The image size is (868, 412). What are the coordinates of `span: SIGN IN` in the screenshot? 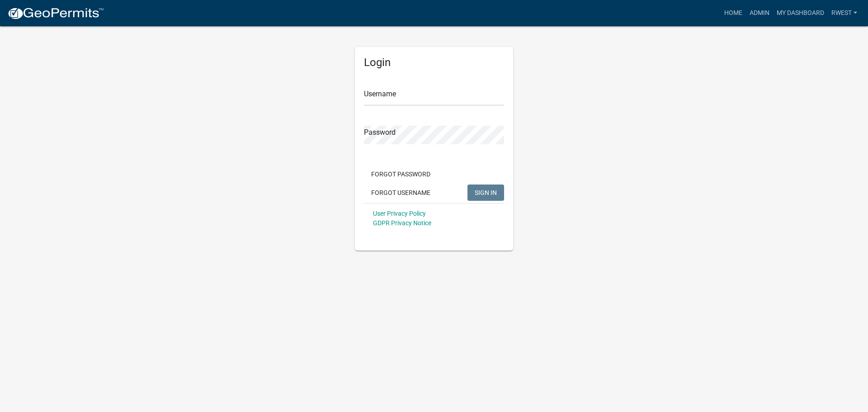 It's located at (486, 192).